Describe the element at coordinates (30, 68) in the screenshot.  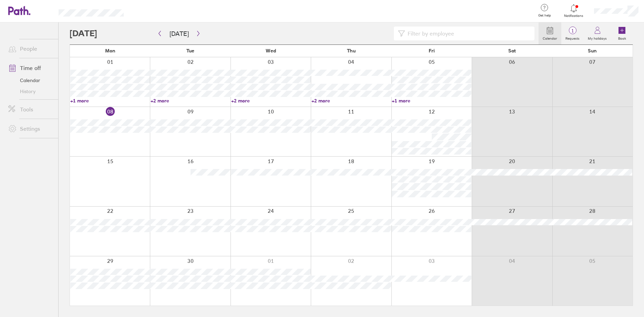
I see `a: Time off` at that location.